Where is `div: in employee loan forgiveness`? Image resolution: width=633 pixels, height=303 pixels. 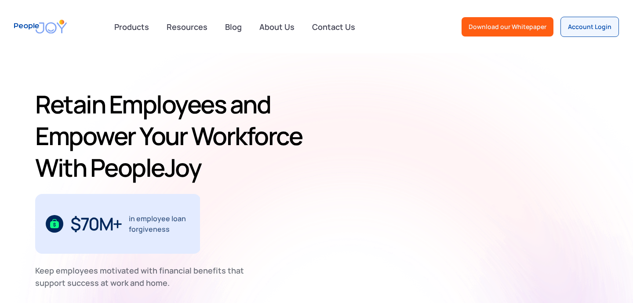 div: in employee loan forgiveness is located at coordinates (160, 224).